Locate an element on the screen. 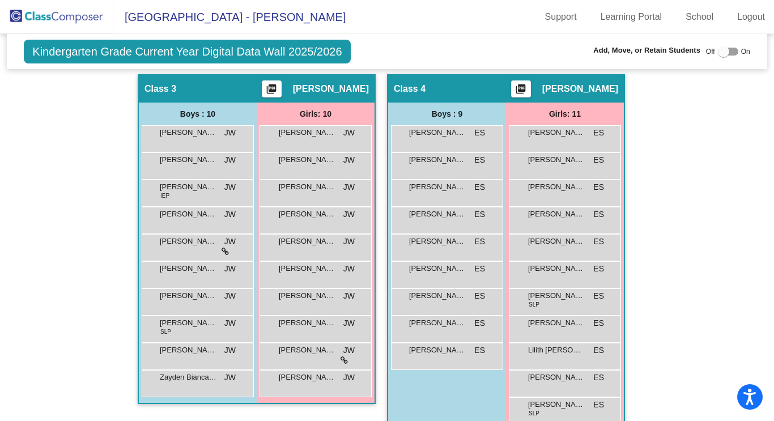 The width and height of the screenshot is (774, 421). div: Boys : 10 is located at coordinates (198, 114).